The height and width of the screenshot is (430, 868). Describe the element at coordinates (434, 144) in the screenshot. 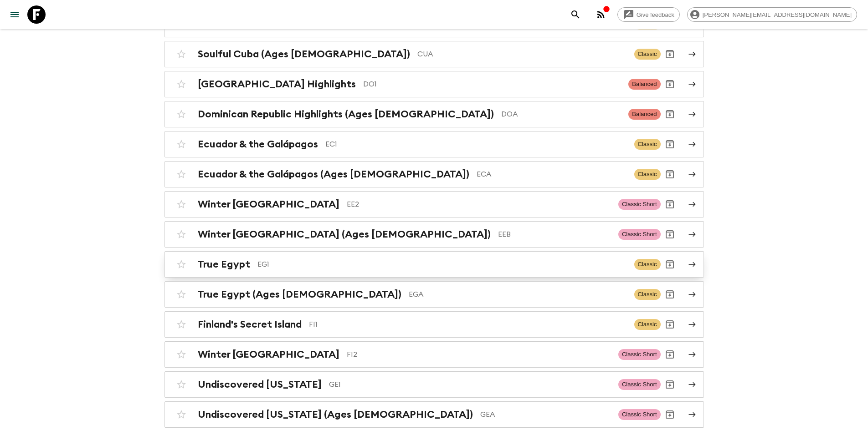

I see `a: Ecuador & the GalápagosEC1ClassicArchive` at that location.